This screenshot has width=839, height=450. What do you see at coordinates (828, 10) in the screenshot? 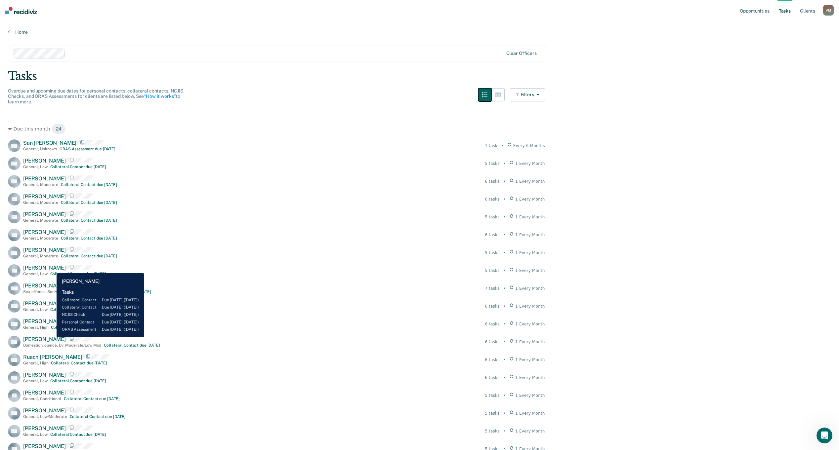
I see `div: V M` at bounding box center [828, 10].